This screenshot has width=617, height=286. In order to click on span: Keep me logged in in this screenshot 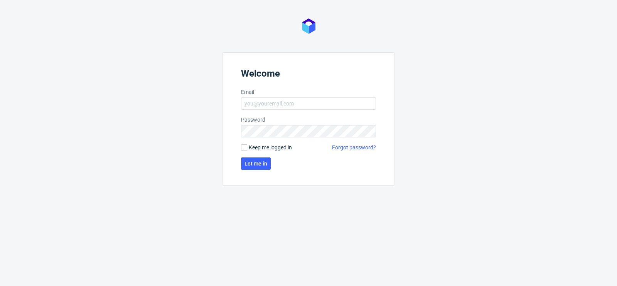, I will do `click(270, 148)`.